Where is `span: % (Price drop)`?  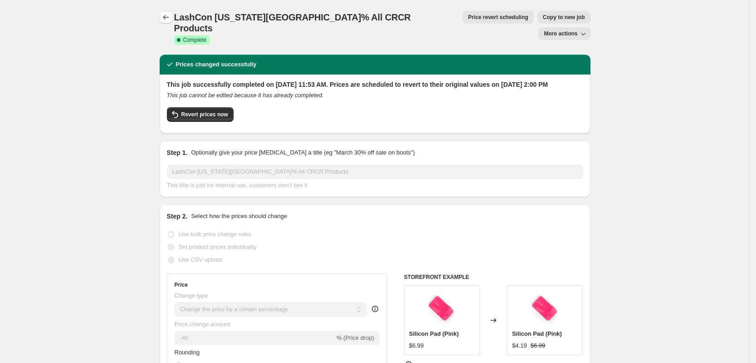 span: % (Price drop) is located at coordinates (355, 337).